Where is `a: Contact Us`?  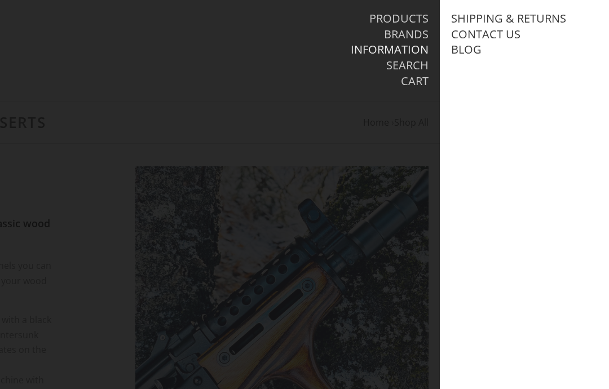
a: Contact Us is located at coordinates (485, 34).